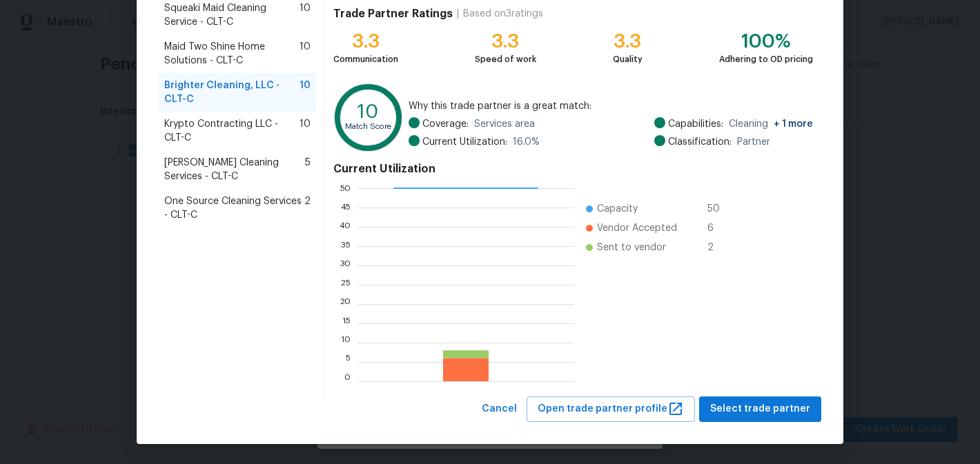 The width and height of the screenshot is (980, 464). I want to click on span: Krypto Contracting LLC - CLT-C, so click(232, 131).